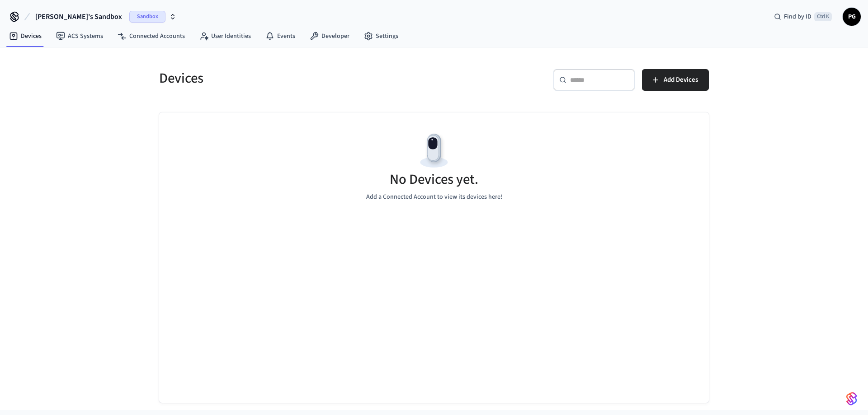  What do you see at coordinates (822, 17) in the screenshot?
I see `span: Ctrl K` at bounding box center [822, 17].